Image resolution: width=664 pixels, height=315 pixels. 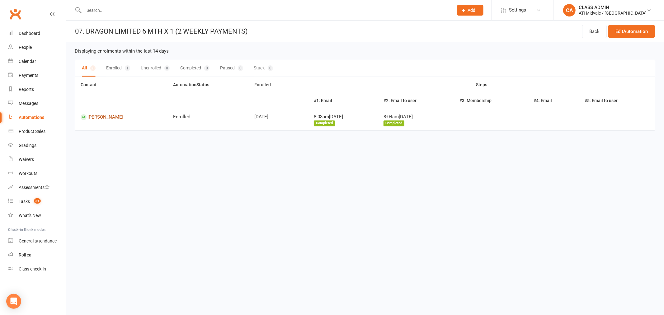 What do you see at coordinates (28, 103) in the screenshot?
I see `div: Messages` at bounding box center [28, 103].